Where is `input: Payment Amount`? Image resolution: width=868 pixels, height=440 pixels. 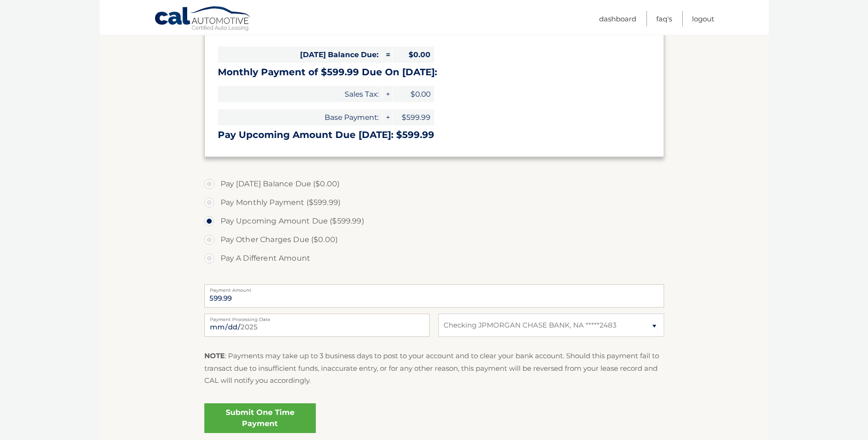 input: Payment Amount is located at coordinates (434, 296).